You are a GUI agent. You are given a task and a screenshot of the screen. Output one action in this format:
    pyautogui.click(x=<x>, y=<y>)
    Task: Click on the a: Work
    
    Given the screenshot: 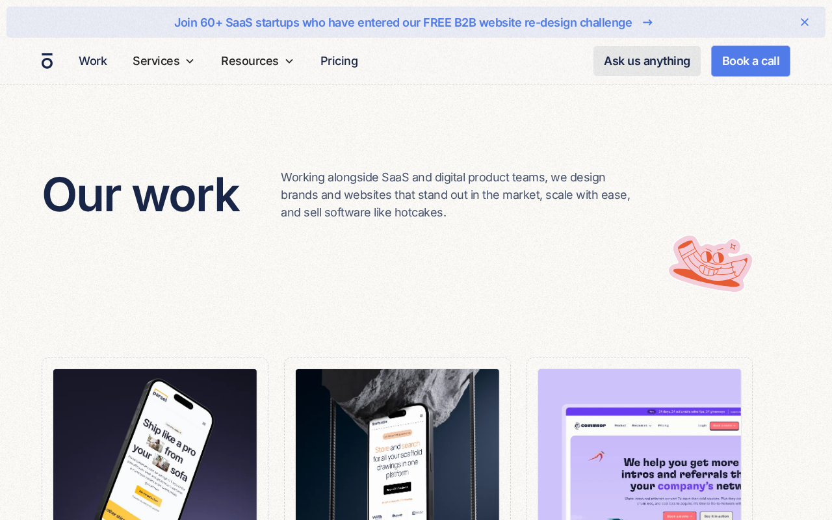 What is the action you would take?
    pyautogui.click(x=92, y=60)
    